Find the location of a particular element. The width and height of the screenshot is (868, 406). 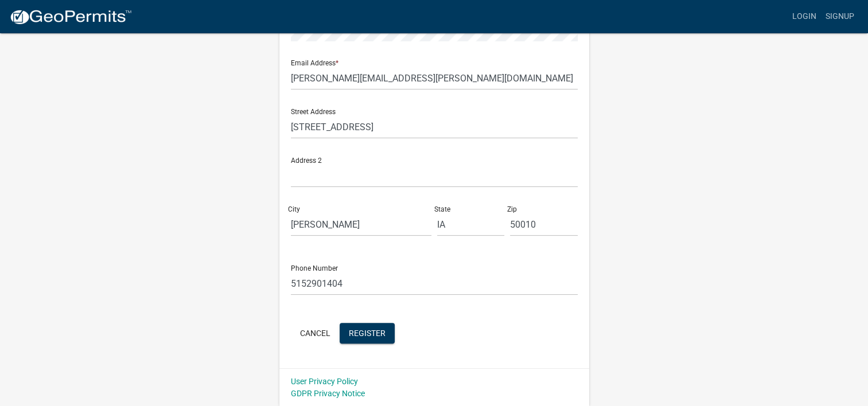

button: Register is located at coordinates (367, 333).